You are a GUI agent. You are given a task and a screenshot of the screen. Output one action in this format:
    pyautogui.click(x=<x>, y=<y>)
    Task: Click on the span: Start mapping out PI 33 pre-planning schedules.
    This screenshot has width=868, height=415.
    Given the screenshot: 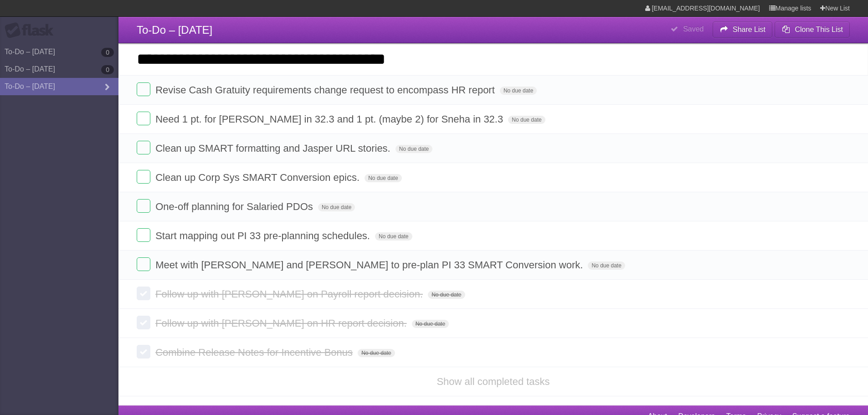 What is the action you would take?
    pyautogui.click(x=264, y=235)
    